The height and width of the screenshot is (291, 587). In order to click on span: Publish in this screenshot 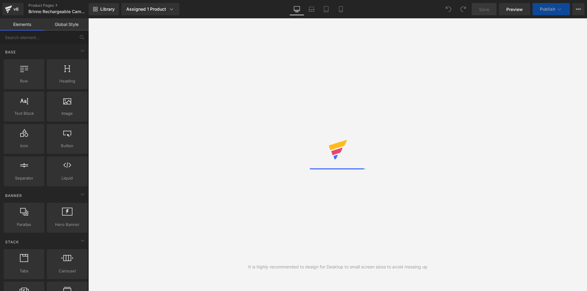, I will do `click(548, 9)`.